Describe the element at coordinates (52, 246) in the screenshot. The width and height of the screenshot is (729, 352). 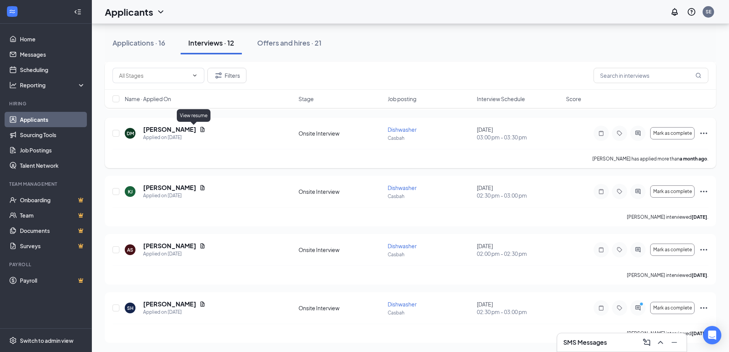
I see `a: SurveysCrown` at that location.